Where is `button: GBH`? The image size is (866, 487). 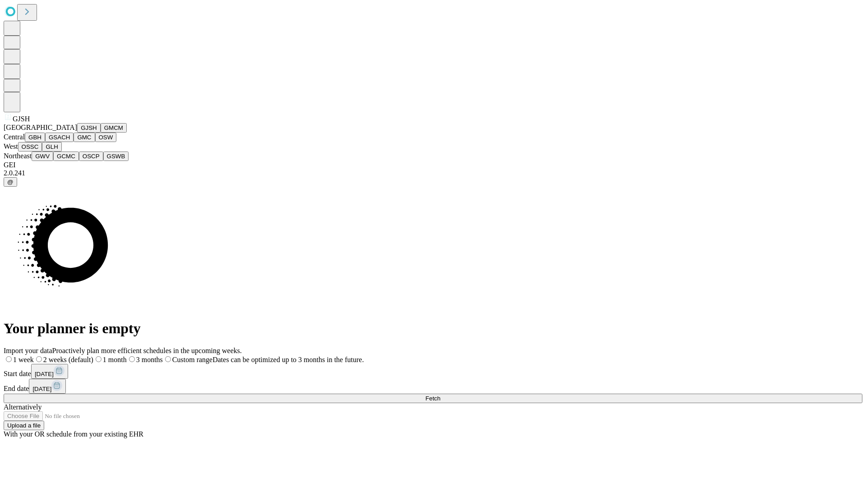 button: GBH is located at coordinates (35, 137).